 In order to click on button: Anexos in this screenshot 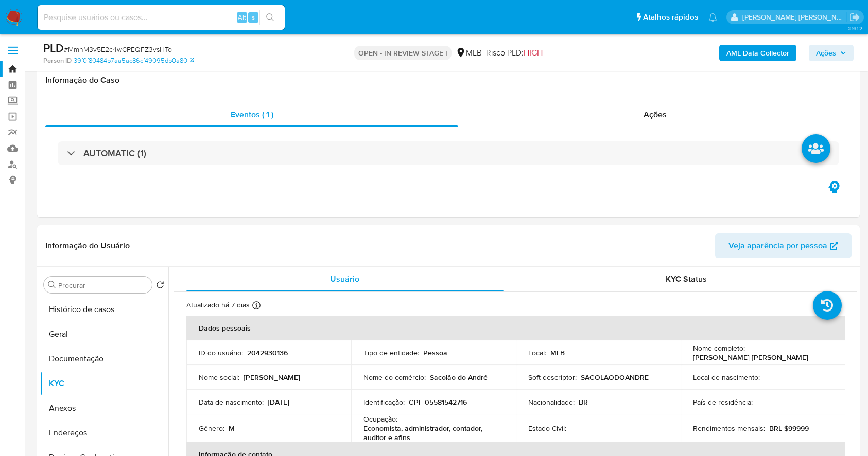, I will do `click(104, 409)`.